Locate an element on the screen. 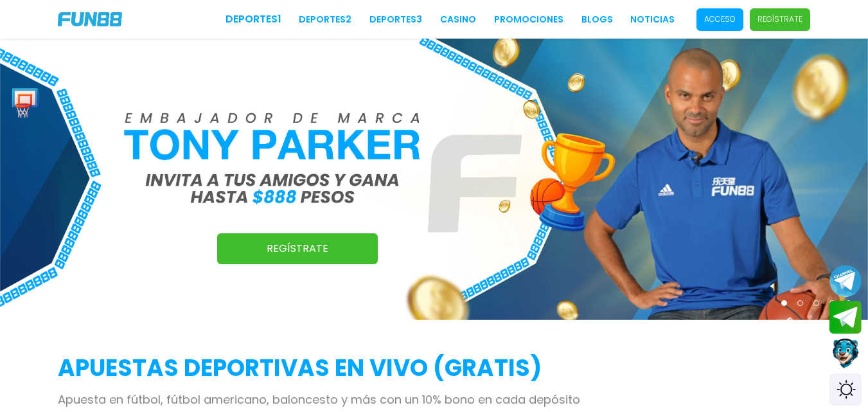 The height and width of the screenshot is (412, 868). p: Acceso is located at coordinates (720, 19).